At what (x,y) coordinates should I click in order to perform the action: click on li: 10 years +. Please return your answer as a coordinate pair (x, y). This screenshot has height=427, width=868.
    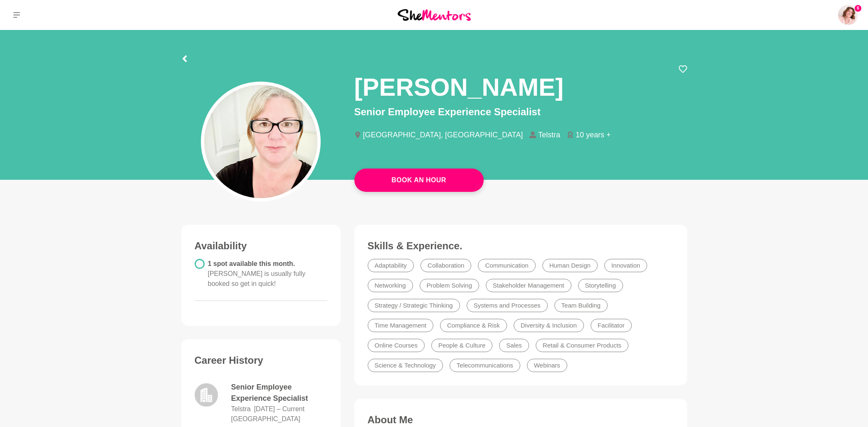
    Looking at the image, I should click on (592, 135).